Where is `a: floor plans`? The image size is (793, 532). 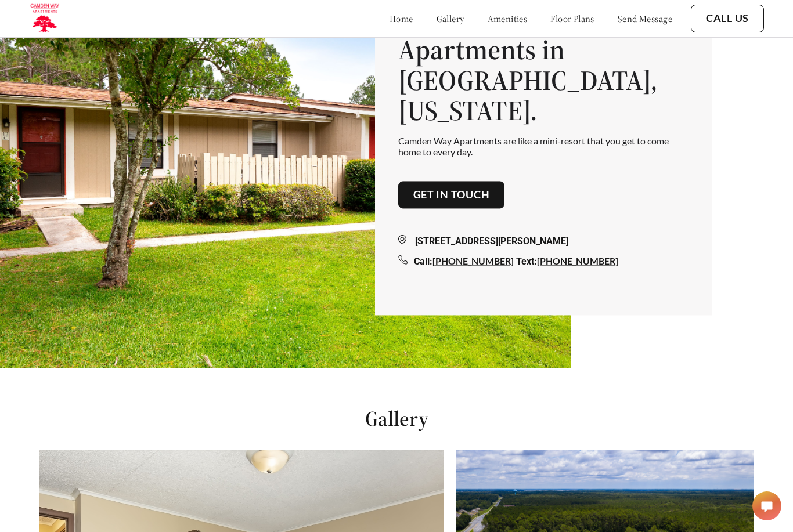 a: floor plans is located at coordinates (572, 18).